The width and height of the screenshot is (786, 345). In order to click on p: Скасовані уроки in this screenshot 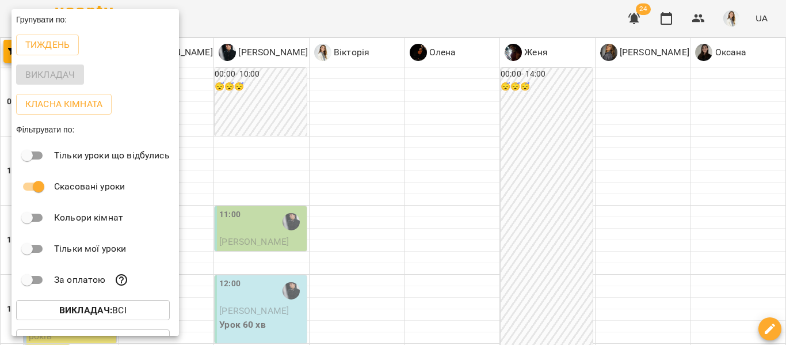, I will do `click(89, 186)`.